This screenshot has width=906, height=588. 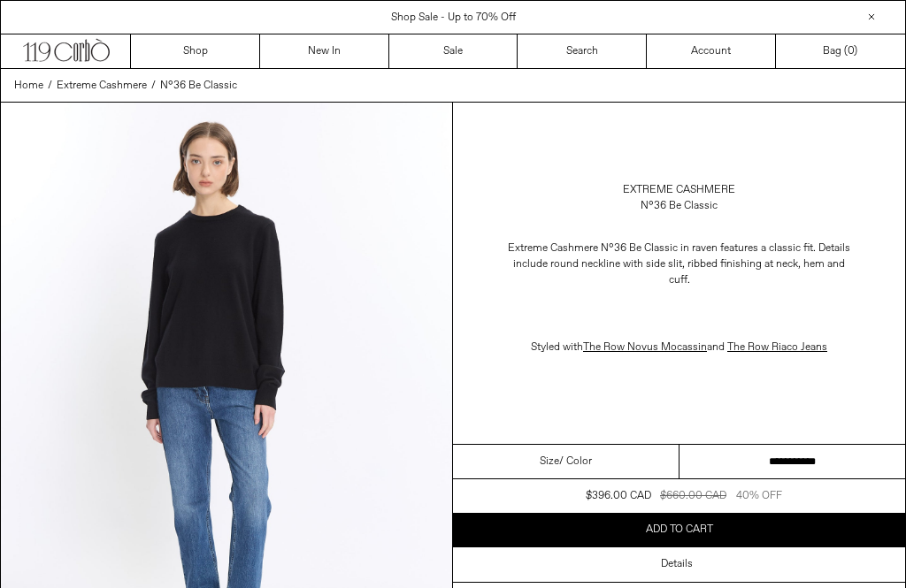 What do you see at coordinates (679, 206) in the screenshot?
I see `div: N°36 Be Classic` at bounding box center [679, 206].